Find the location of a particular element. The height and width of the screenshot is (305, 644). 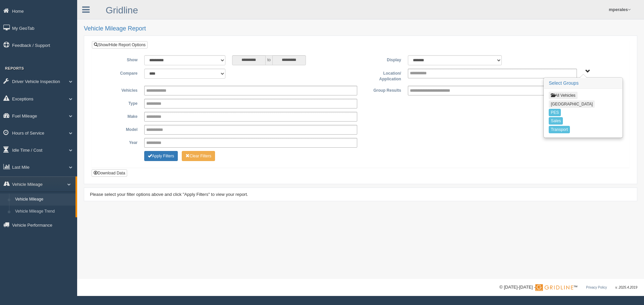

label: Model is located at coordinates (119, 129).